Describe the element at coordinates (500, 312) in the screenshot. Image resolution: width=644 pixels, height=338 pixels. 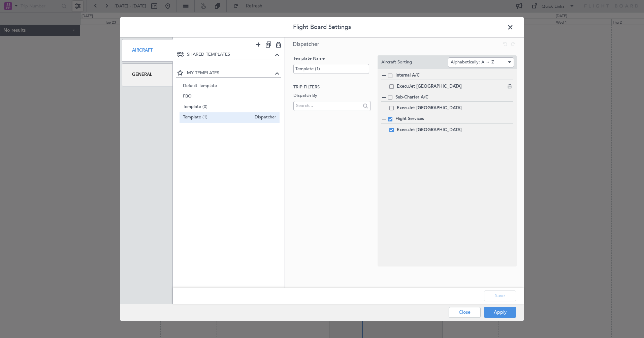
I see `button: Apply` at that location.